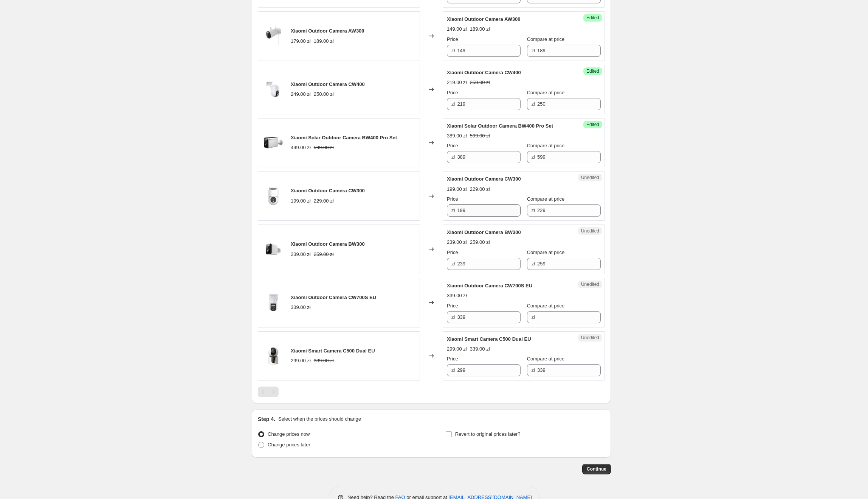 The height and width of the screenshot is (499, 868). Describe the element at coordinates (457, 136) in the screenshot. I see `div: 389.00 zł` at that location.